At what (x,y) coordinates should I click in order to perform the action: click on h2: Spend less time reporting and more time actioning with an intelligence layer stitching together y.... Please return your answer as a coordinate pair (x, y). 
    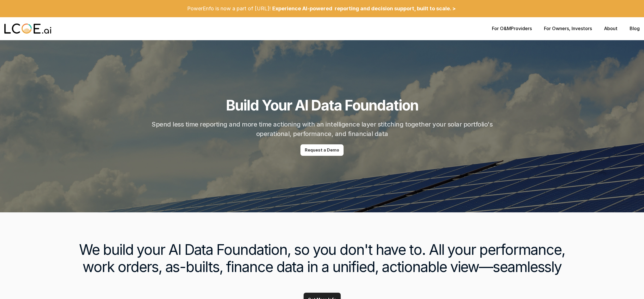
    Looking at the image, I should click on (322, 129).